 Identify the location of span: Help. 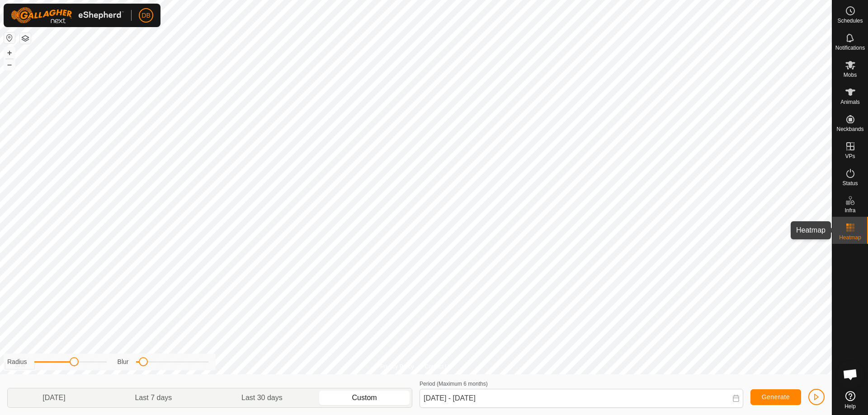
(850, 407).